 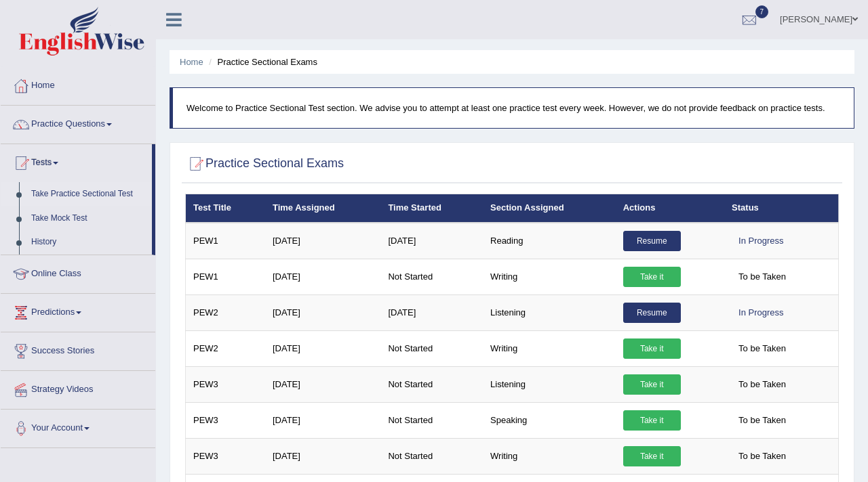 What do you see at coordinates (76, 161) in the screenshot?
I see `a: Tests` at bounding box center [76, 161].